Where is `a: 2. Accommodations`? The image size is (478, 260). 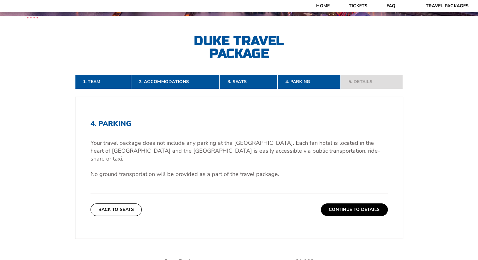 a: 2. Accommodations is located at coordinates (175, 82).